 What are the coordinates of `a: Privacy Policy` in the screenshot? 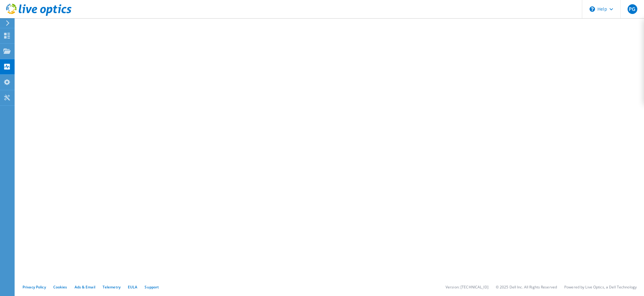 It's located at (34, 287).